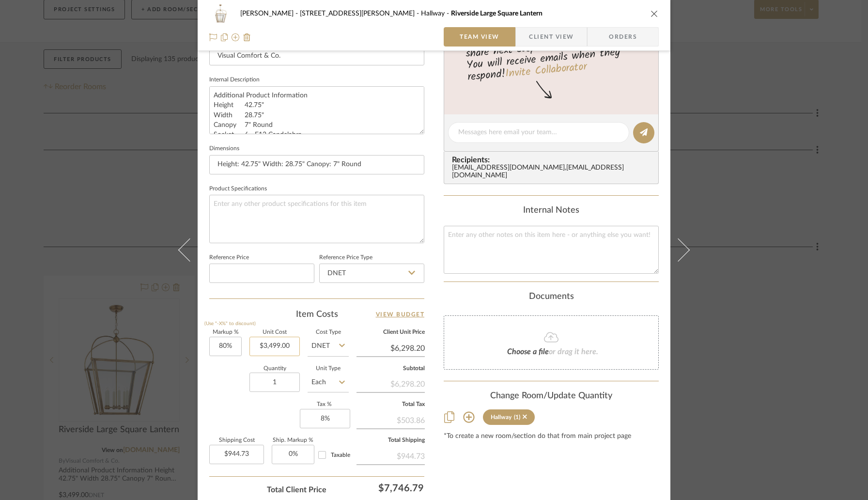 Image resolution: width=868 pixels, height=500 pixels. Describe the element at coordinates (552, 297) in the screenshot. I see `div: Documents` at that location.